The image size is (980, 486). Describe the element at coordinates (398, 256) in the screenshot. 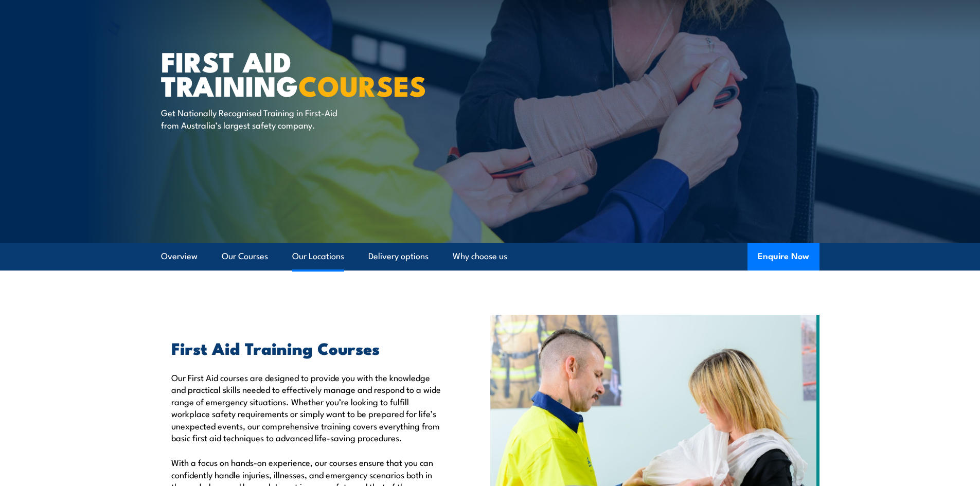

I see `a: Delivery options` at that location.